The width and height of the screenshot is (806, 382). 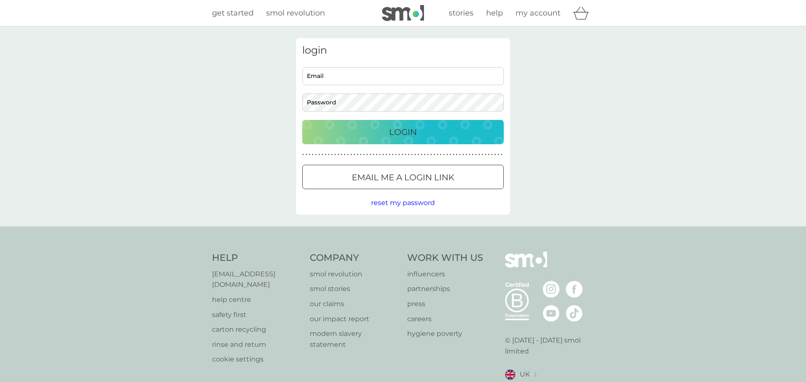 I want to click on a: hygiene poverty, so click(x=445, y=334).